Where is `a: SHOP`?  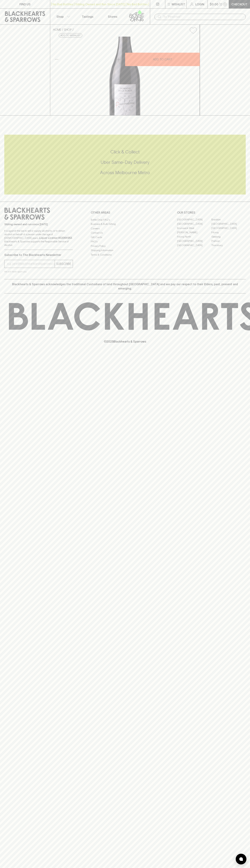
a: SHOP is located at coordinates (67, 30).